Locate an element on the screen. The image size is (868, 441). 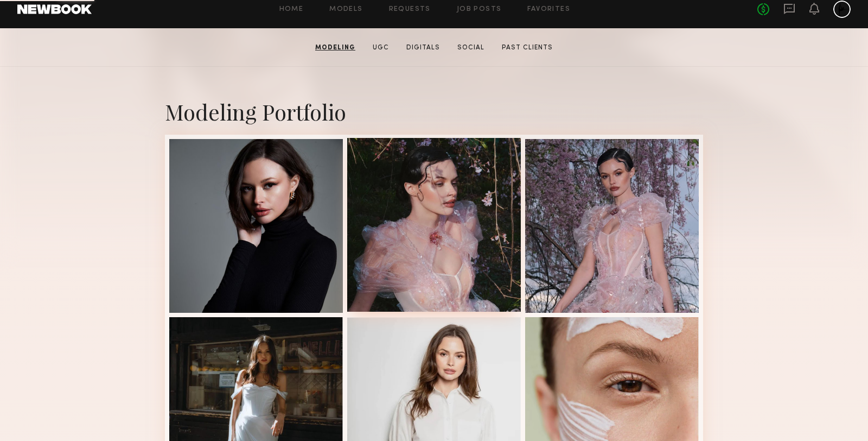
a: Job Posts is located at coordinates (479, 9).